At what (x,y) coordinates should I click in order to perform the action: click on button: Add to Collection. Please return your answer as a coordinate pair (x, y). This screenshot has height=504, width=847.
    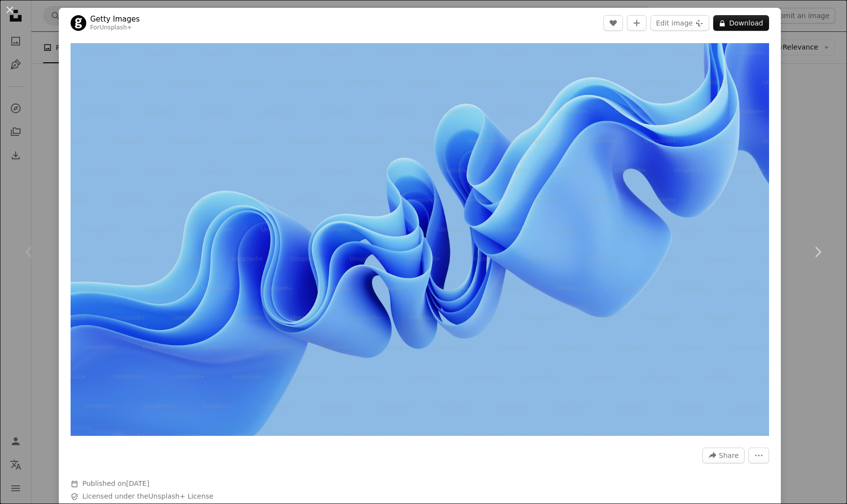
    Looking at the image, I should click on (637, 23).